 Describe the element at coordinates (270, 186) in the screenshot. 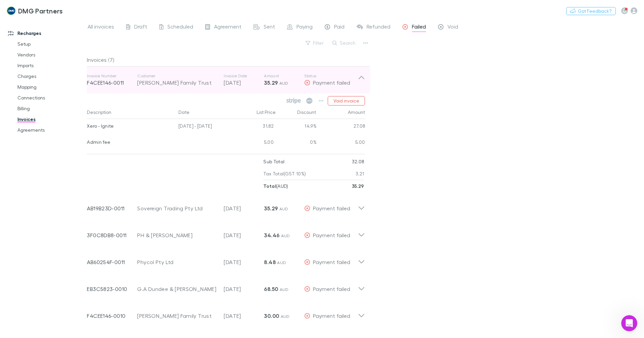

I see `strong: Total` at that location.